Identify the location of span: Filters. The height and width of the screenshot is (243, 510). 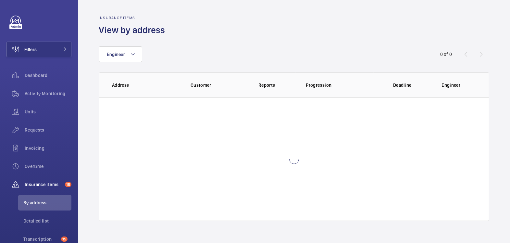
(31, 49).